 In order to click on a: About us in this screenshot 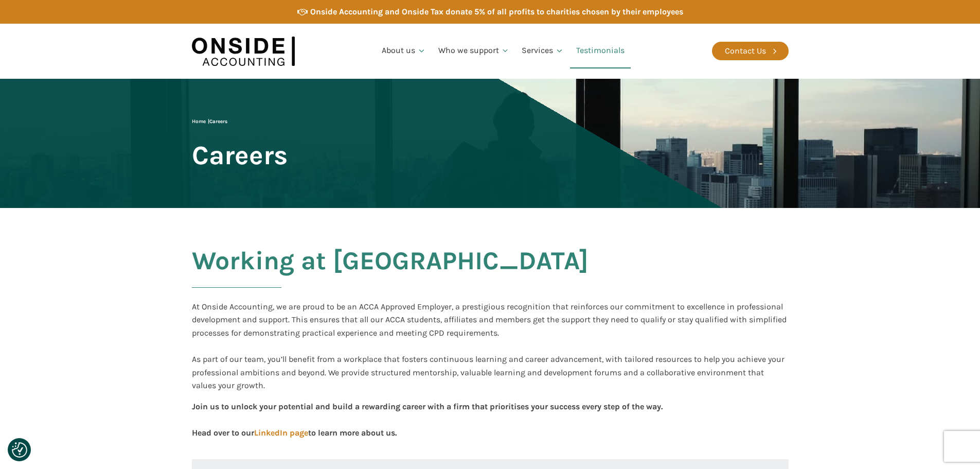, I will do `click(404, 51)`.